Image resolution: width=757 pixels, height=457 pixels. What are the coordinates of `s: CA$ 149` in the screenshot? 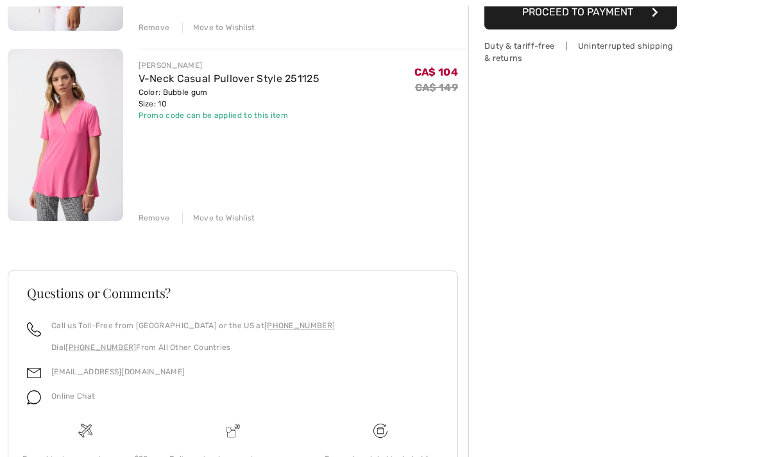 It's located at (436, 87).